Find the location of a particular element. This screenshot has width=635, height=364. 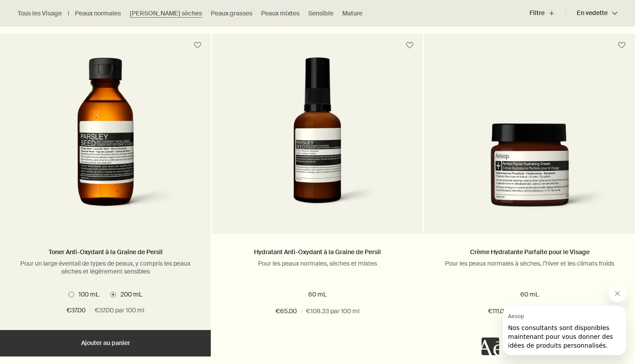

a: Crème Hydratante Parfaite pour le Visage is located at coordinates (530, 252).